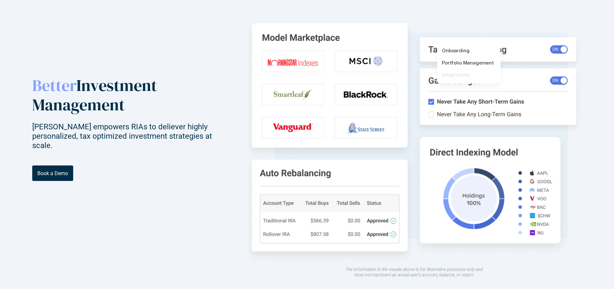  I want to click on span: Better, so click(54, 85).